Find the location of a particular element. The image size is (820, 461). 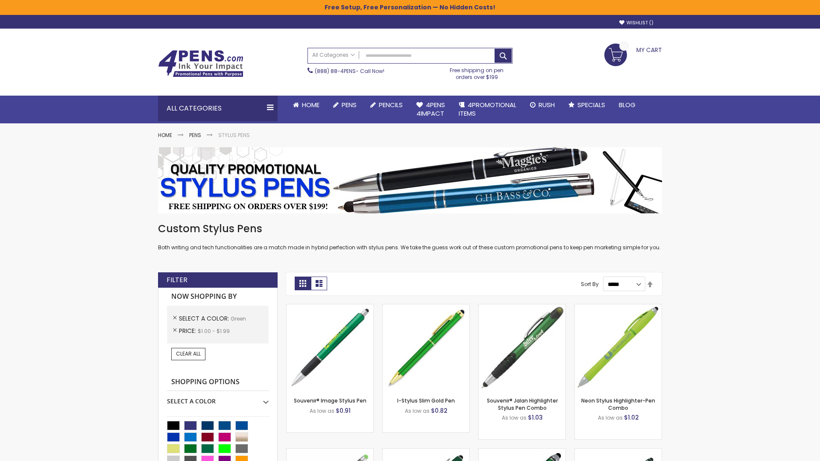

a: Pencils is located at coordinates (386, 105).